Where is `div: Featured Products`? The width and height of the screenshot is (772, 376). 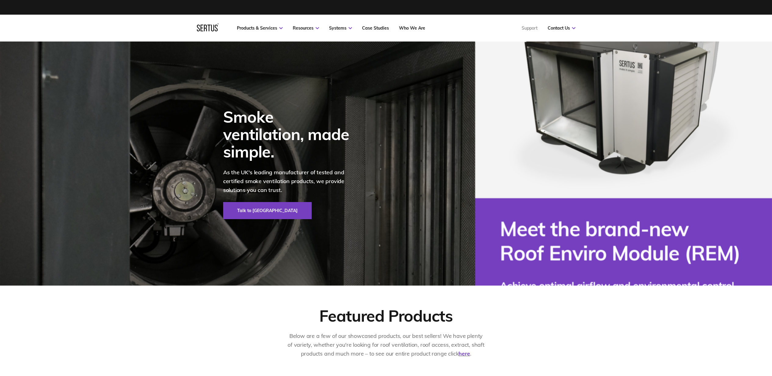 div: Featured Products is located at coordinates (386, 316).